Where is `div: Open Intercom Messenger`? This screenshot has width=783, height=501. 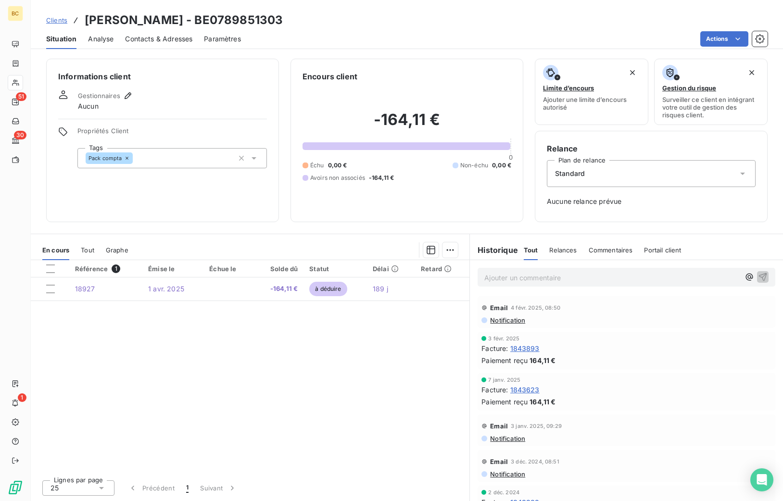
div: Open Intercom Messenger is located at coordinates (762, 480).